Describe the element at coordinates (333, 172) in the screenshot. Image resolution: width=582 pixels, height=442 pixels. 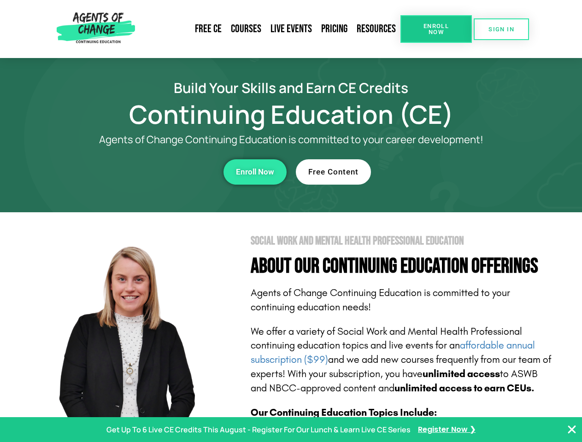
I see `span: Free Content` at that location.